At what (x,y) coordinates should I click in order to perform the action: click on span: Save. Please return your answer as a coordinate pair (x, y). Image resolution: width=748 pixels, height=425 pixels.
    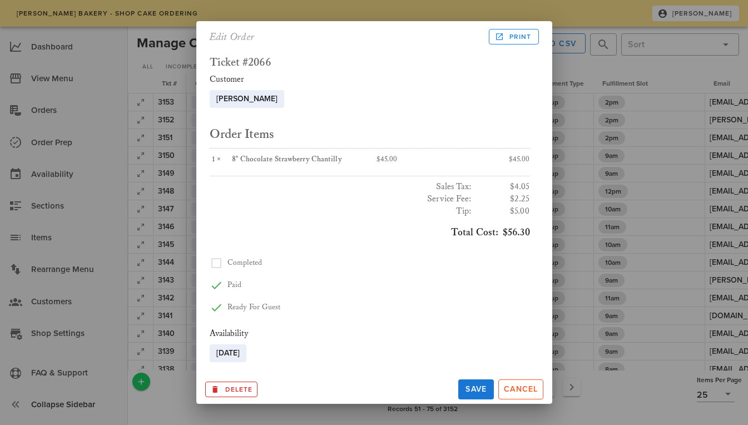
    Looking at the image, I should click on (476, 389).